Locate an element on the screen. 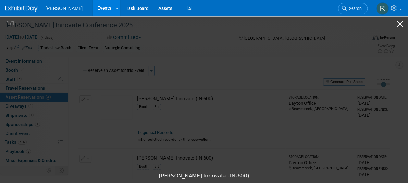 The image size is (408, 183). img: Rebecca Deis is located at coordinates (382, 8).